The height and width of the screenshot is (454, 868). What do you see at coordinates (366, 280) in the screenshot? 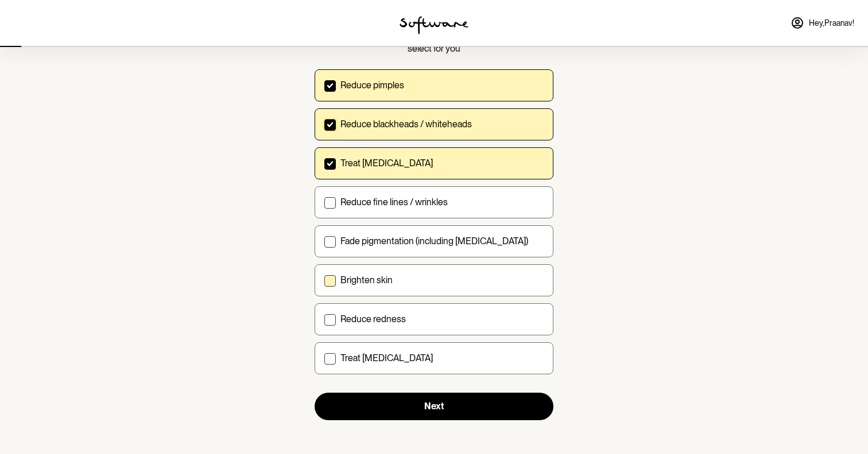
I see `p: Brighten skin` at bounding box center [366, 280].